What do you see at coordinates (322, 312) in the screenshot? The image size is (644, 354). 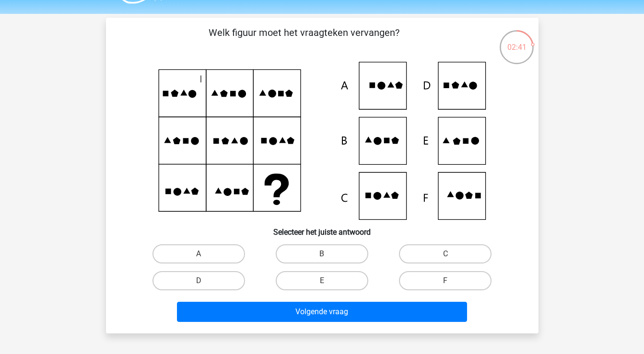 I see `button: Volgende vraag` at bounding box center [322, 312].